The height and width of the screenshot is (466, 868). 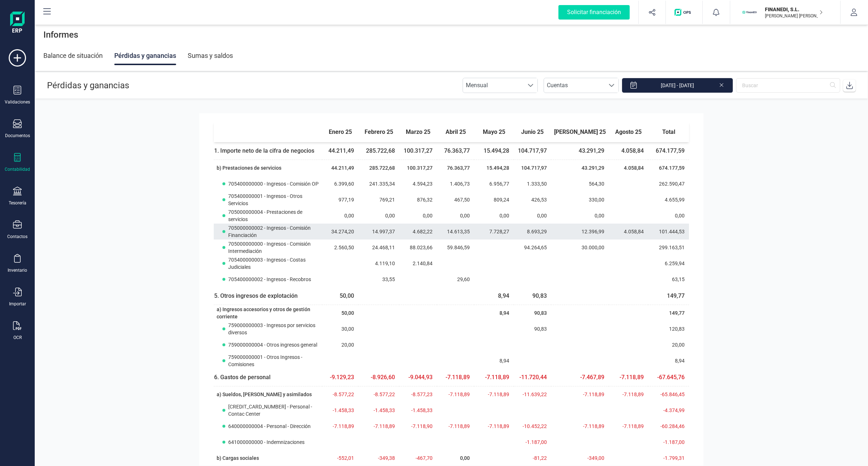 What do you see at coordinates (17, 23) in the screenshot?
I see `img: Logo Finanedi` at bounding box center [17, 23].